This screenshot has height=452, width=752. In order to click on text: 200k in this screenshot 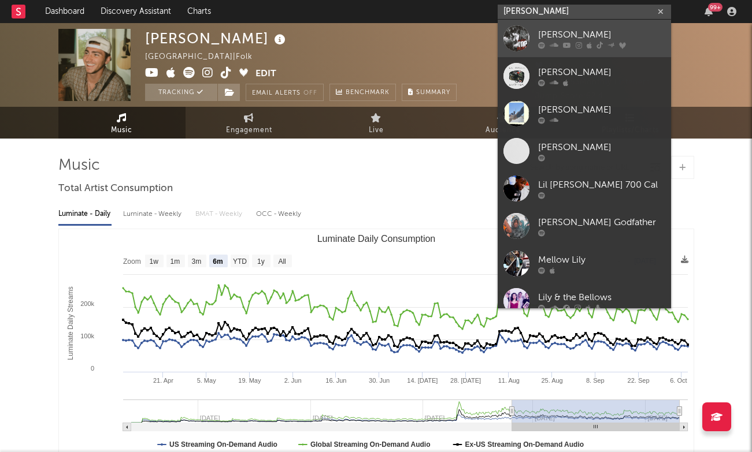, I will do `click(87, 304)`.